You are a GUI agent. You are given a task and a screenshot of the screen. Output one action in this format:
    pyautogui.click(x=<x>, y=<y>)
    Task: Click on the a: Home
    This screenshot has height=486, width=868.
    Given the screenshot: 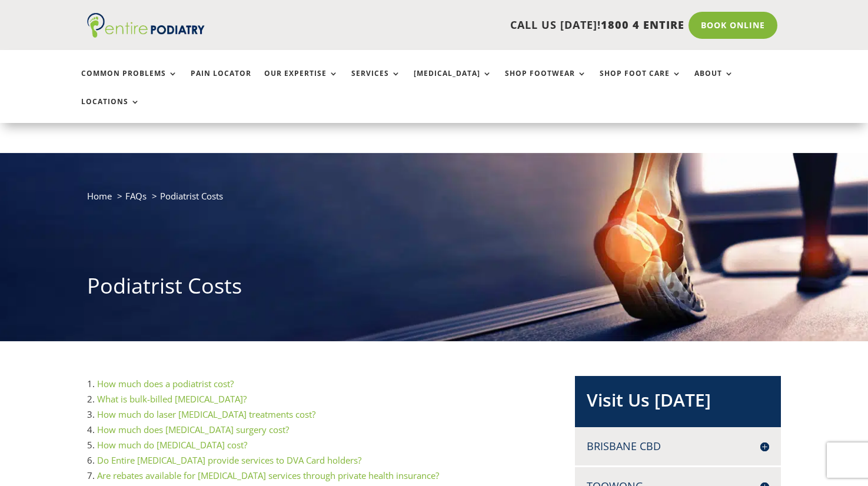 What is the action you would take?
    pyautogui.click(x=99, y=196)
    